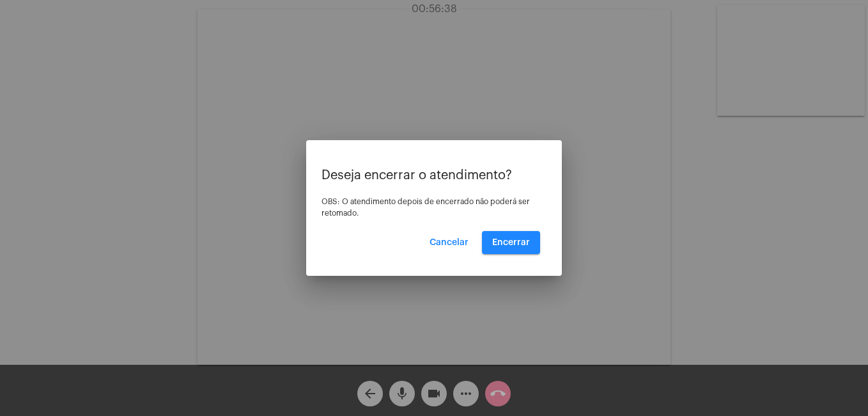 The image size is (868, 416). What do you see at coordinates (511, 242) in the screenshot?
I see `button: Encerrar` at bounding box center [511, 242].